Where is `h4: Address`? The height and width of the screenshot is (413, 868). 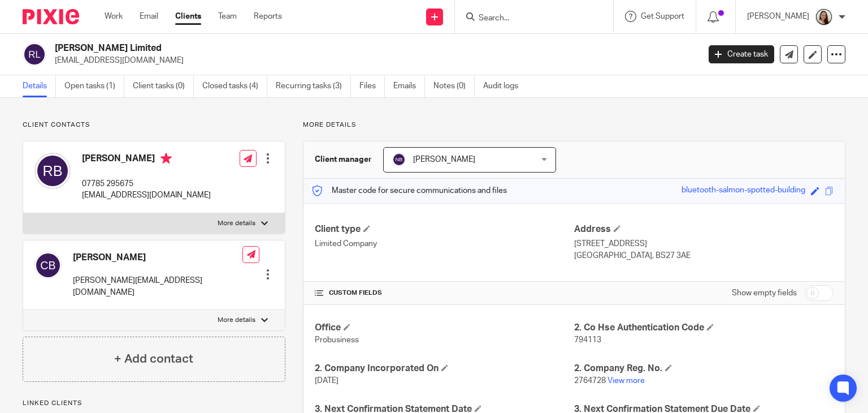
h4: Address is located at coordinates (704, 229).